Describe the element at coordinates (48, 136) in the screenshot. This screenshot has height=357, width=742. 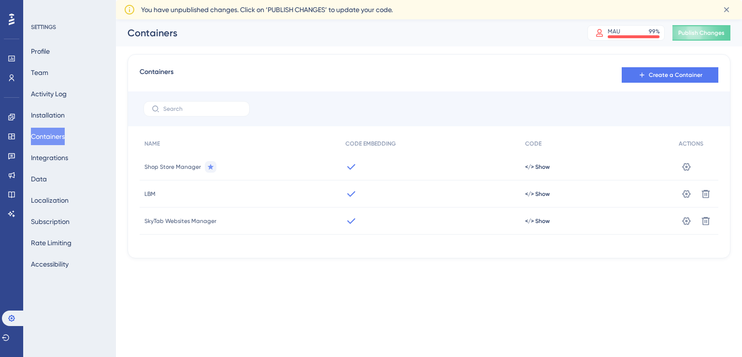
I see `button: Containers` at that location.